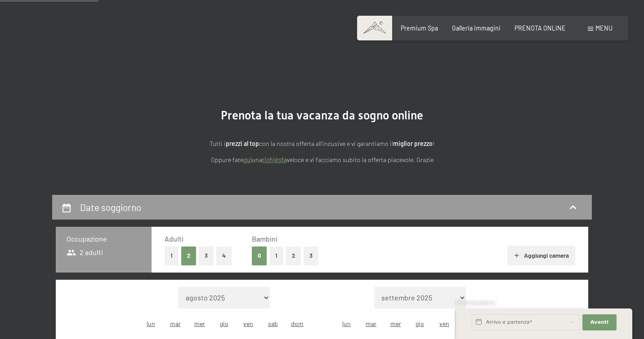 This screenshot has width=644, height=339. What do you see at coordinates (476, 28) in the screenshot?
I see `a: Galleria immagini` at bounding box center [476, 28].